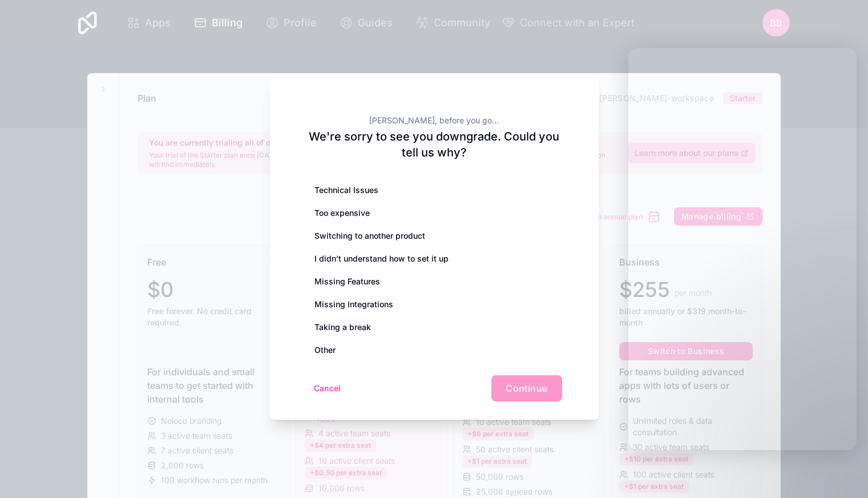  I want to click on div: I didn’t understand how to set it up, so click(434, 259).